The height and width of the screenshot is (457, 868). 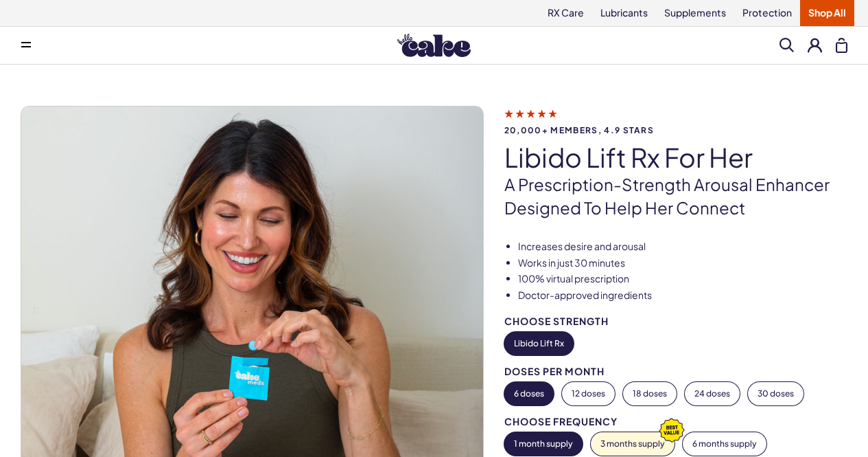 I want to click on div: Choose Strength, so click(x=676, y=321).